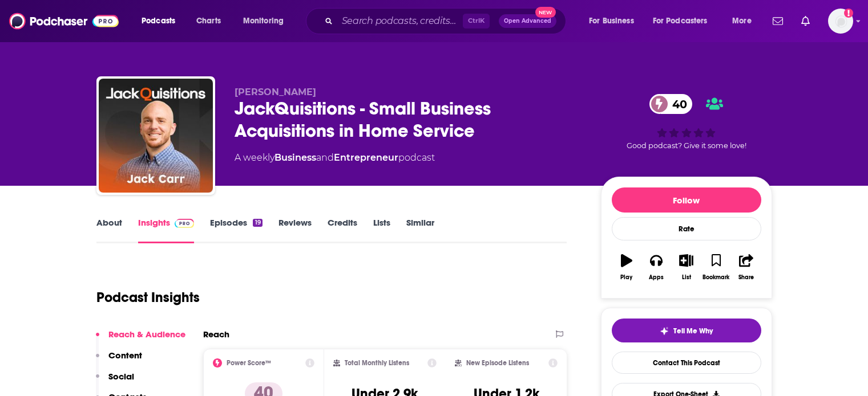  I want to click on a: 40, so click(671, 104).